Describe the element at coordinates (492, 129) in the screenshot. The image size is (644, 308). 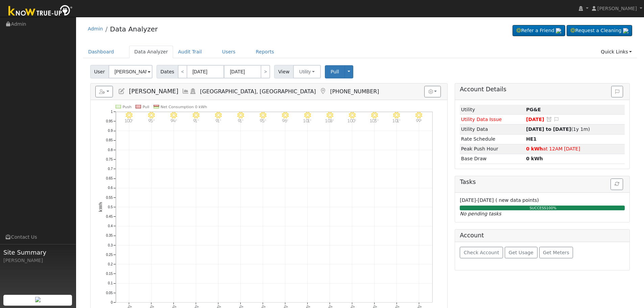
I see `td: Utility Data` at that location.